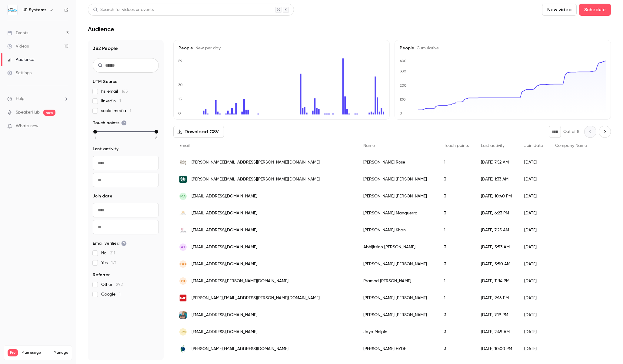  I want to click on span: Pro, so click(13, 353).